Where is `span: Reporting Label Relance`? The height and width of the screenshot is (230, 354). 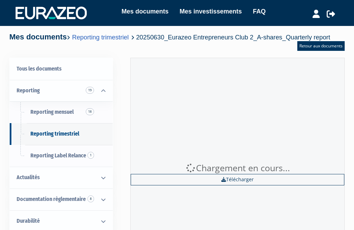
span: Reporting Label Relance is located at coordinates (58, 155).